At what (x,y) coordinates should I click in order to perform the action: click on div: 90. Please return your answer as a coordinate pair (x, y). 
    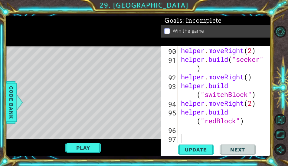
    Looking at the image, I should click on (170, 51).